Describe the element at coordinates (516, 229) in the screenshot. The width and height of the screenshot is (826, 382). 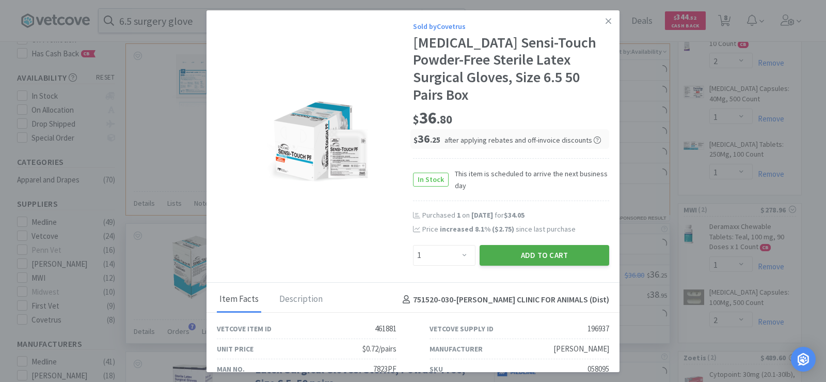
I see `div: Price since last purchase` at that location.